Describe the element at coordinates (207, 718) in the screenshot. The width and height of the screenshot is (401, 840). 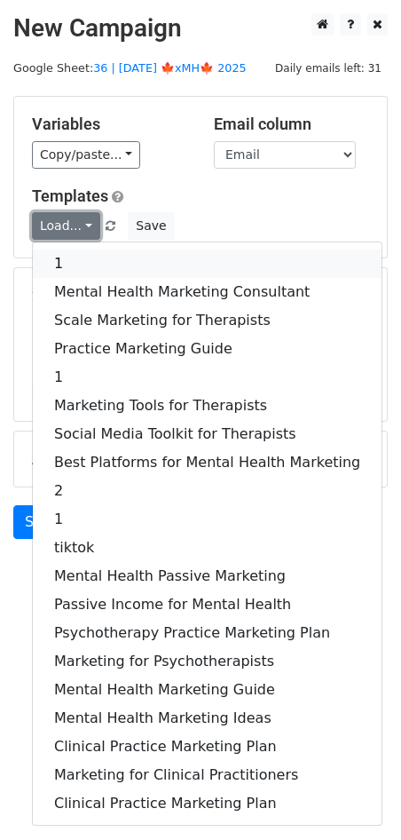
I see `a: Mental Health Marketing Ideas` at that location.